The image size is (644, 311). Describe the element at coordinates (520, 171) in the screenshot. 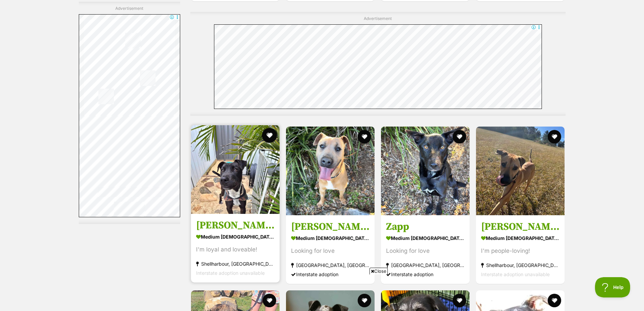

I see `img: Toby - Bull Arab Dog` at that location.